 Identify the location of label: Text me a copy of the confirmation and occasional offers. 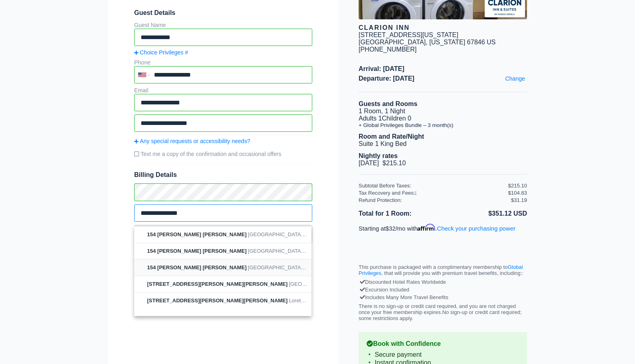
(223, 154).